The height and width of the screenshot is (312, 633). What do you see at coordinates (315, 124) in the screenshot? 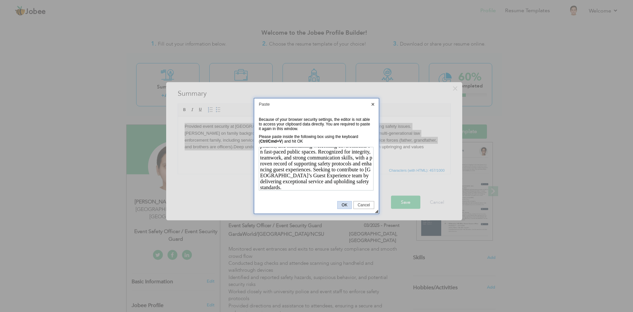
I see `div: Because of your browser security settings, the editor is not able to access your clipboard data d...` at bounding box center [315, 124].